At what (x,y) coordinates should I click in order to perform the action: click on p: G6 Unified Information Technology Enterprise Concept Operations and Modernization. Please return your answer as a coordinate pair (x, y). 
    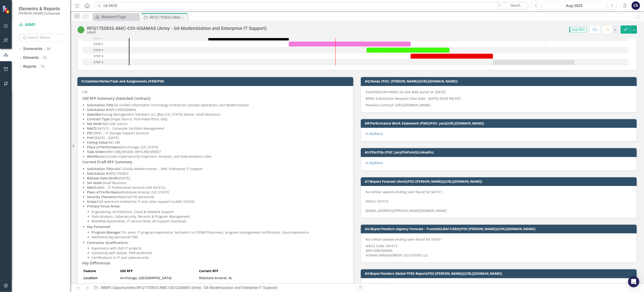
    Looking at the image, I should click on (218, 105).